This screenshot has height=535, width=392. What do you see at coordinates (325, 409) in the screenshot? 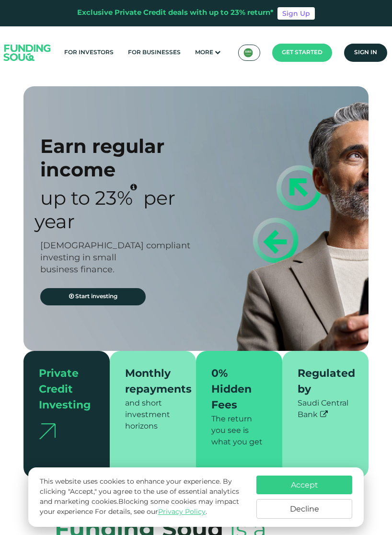
I see `div: Saudi Central Bank` at bounding box center [325, 409].